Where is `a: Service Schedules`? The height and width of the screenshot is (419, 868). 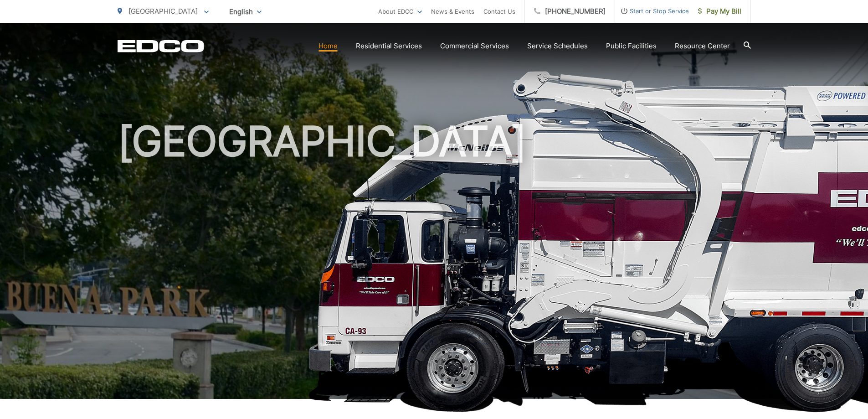 a: Service Schedules is located at coordinates (558, 46).